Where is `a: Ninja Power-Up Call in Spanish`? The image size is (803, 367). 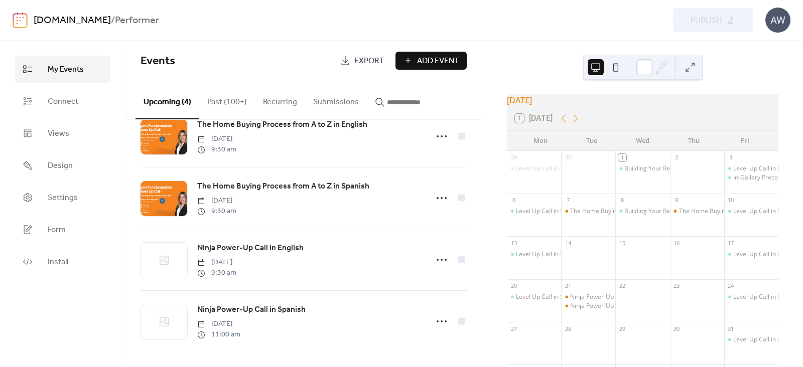
a: Ninja Power-Up Call in Spanish is located at coordinates (252, 310).